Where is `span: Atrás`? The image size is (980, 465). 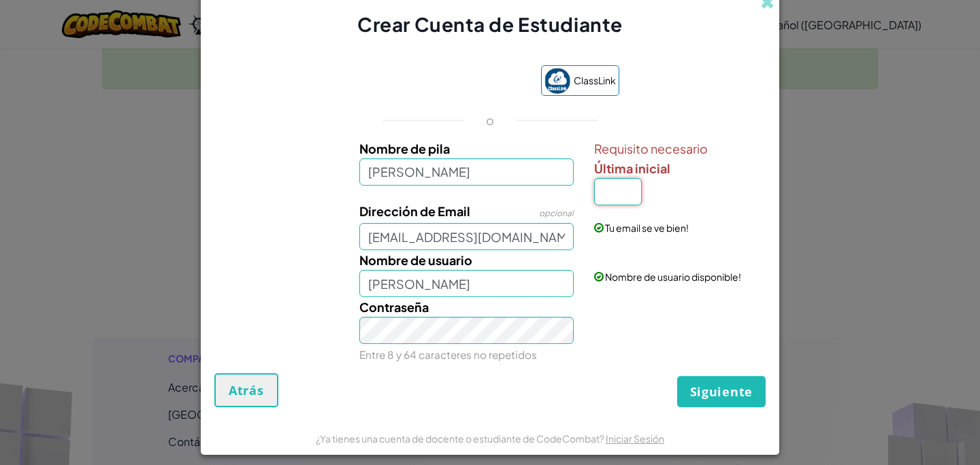
span: Atrás is located at coordinates (246, 390).